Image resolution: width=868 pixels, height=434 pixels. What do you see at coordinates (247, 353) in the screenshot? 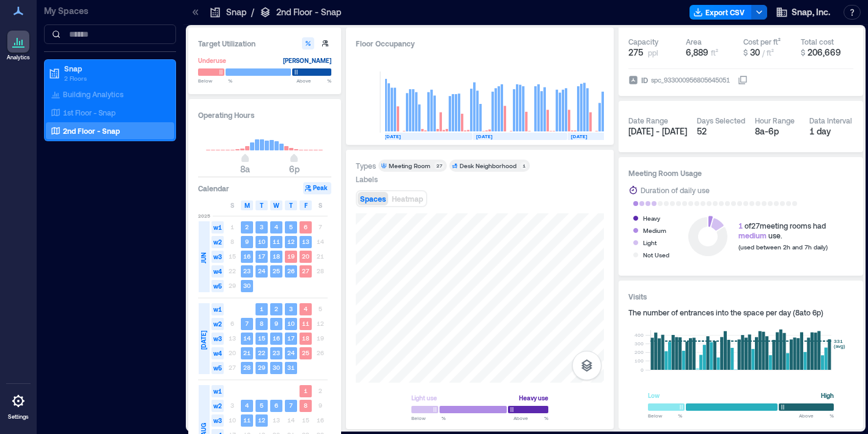
I see `text: 21` at bounding box center [247, 353].